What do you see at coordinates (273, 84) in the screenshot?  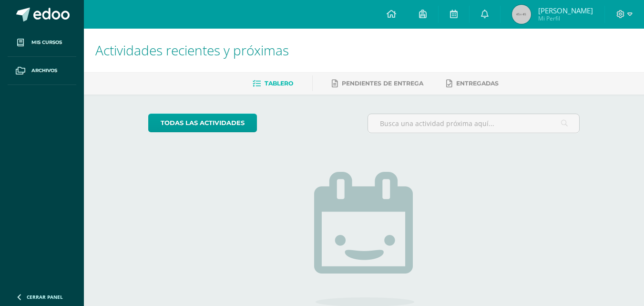 I see `a: Tablero` at bounding box center [273, 84].